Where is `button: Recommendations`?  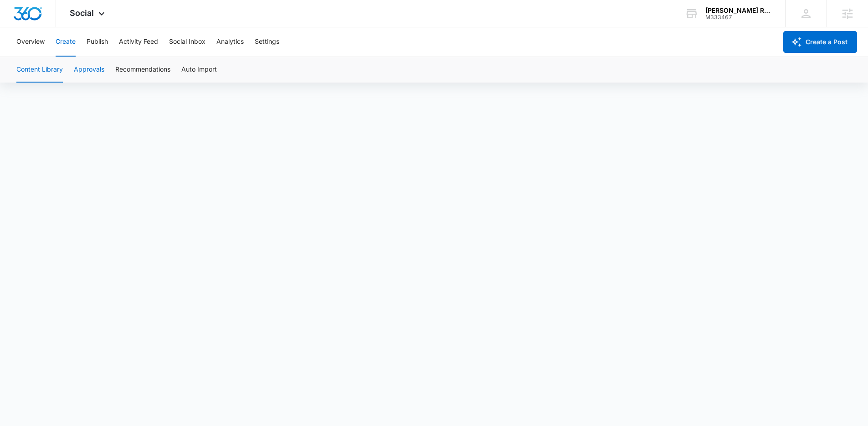
button: Recommendations is located at coordinates (142, 70).